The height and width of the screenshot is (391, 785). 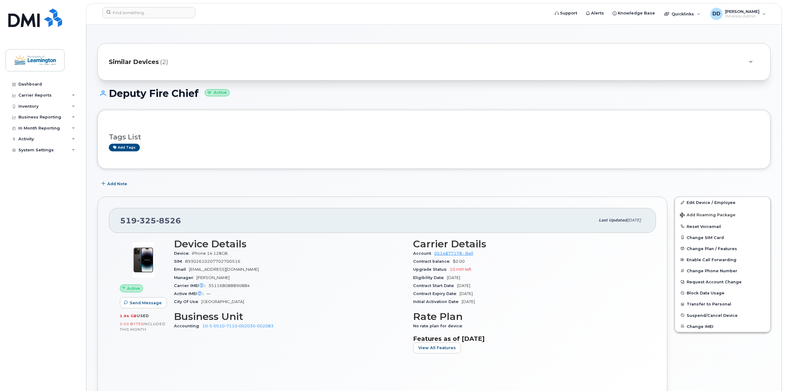 What do you see at coordinates (723, 271) in the screenshot?
I see `button: Change Phone Number` at bounding box center [723, 271].